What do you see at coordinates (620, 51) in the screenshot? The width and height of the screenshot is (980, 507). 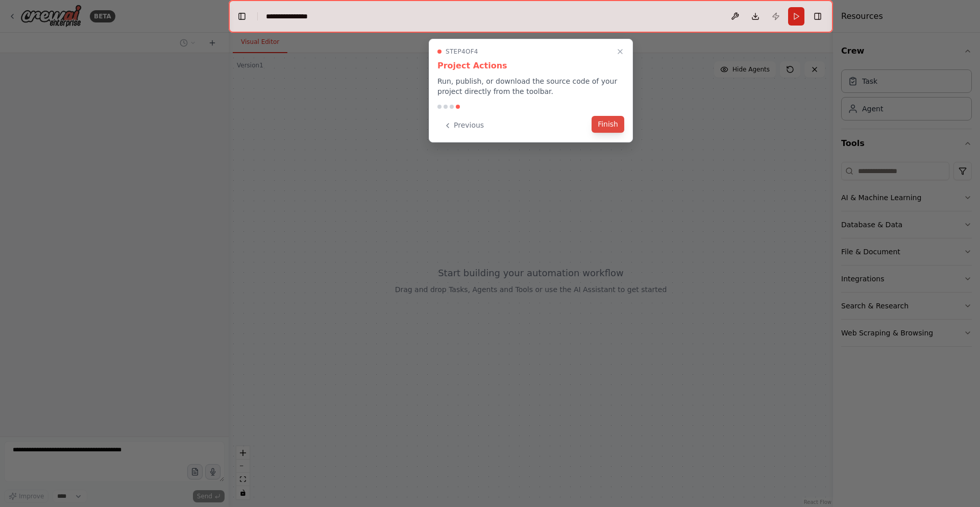 I see `button: Close walkthrough` at bounding box center [620, 51].